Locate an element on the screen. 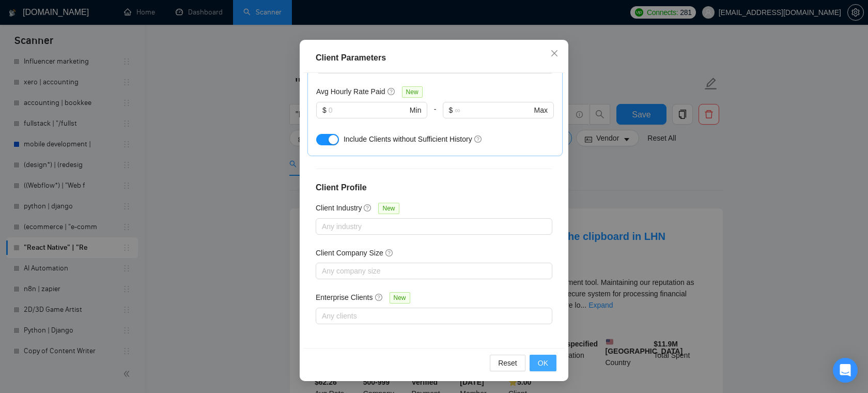 This screenshot has width=868, height=393. h5: Avg Hourly Rate Paid is located at coordinates (351, 91).